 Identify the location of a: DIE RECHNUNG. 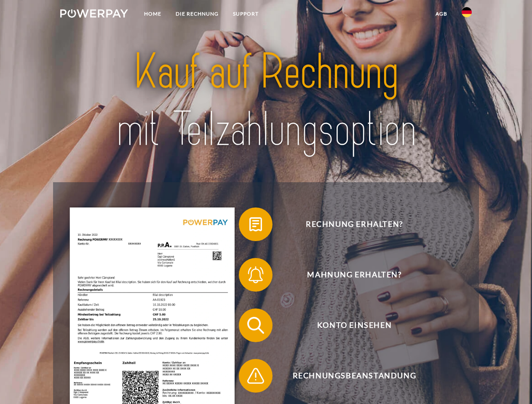
(197, 14).